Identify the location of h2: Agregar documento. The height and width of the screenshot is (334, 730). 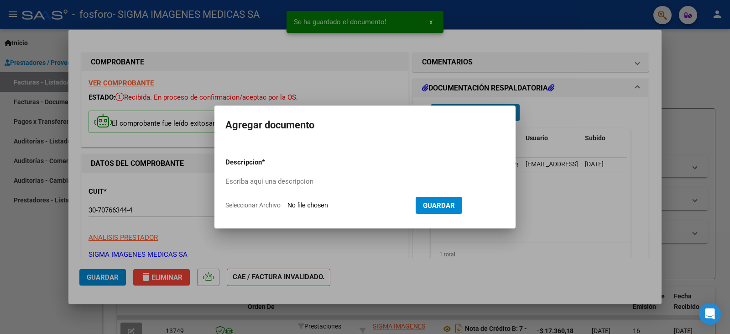
(365, 125).